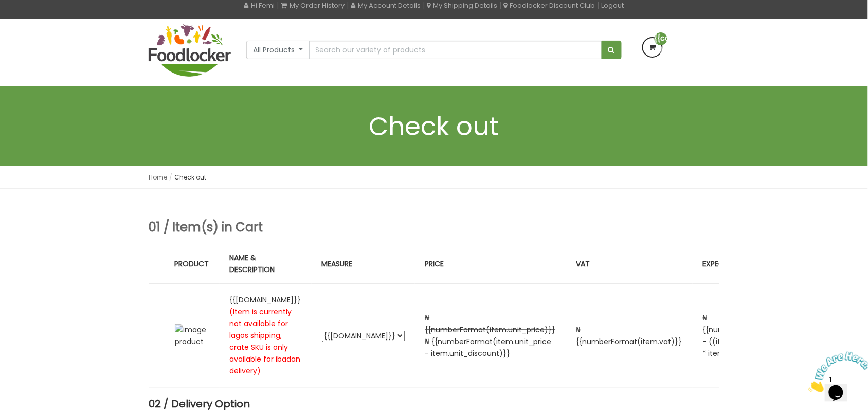 The image size is (868, 412). I want to click on input: Search our variety of products, so click(456, 50).